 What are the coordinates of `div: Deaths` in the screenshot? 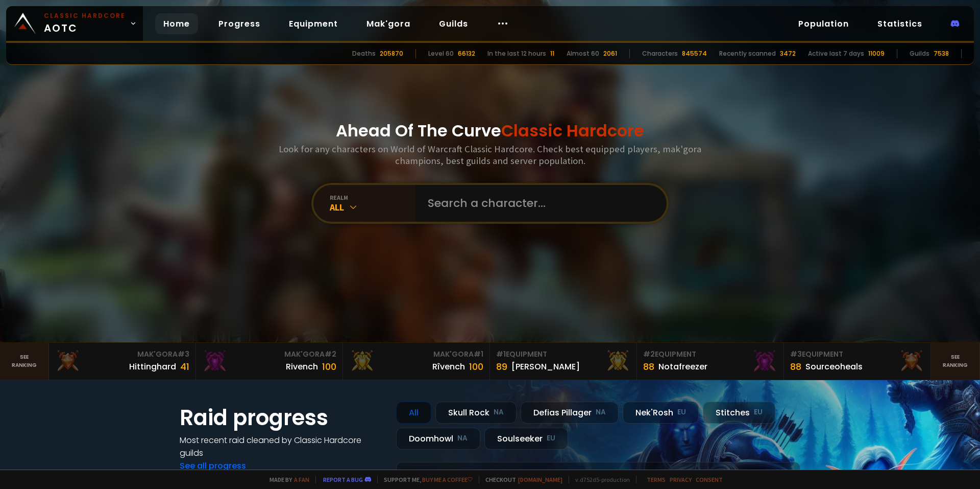 It's located at (364, 53).